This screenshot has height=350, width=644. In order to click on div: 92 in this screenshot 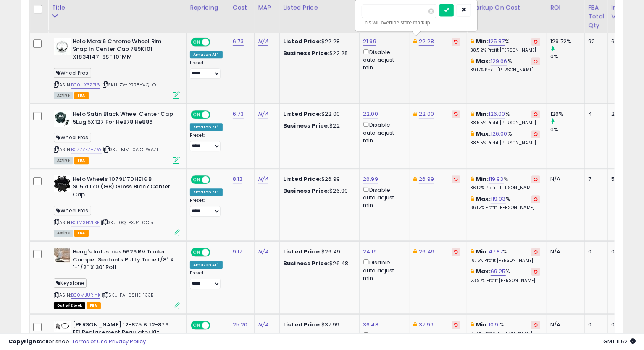, I will do `click(594, 41)`.